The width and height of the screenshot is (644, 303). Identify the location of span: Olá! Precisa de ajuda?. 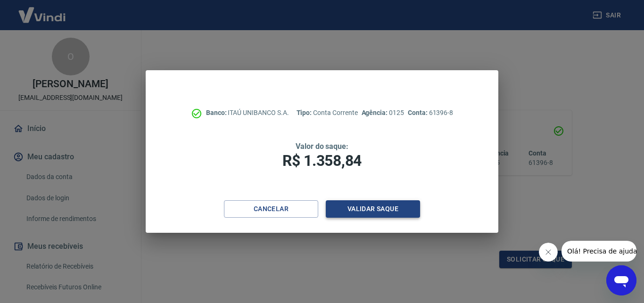
(42, 10).